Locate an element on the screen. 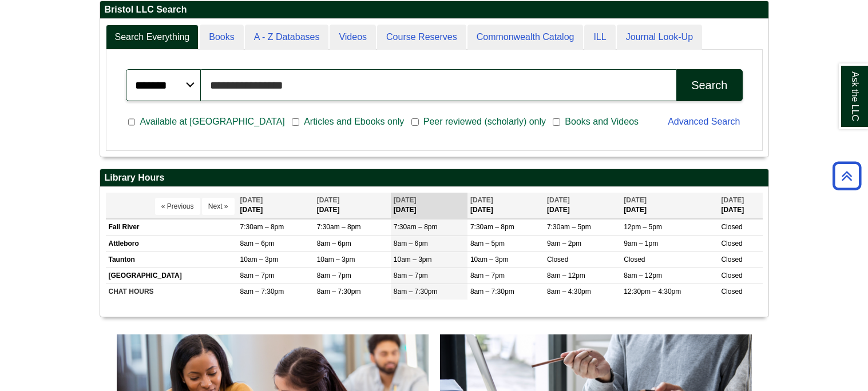  h2: Bristol LLC Search is located at coordinates (435, 10).